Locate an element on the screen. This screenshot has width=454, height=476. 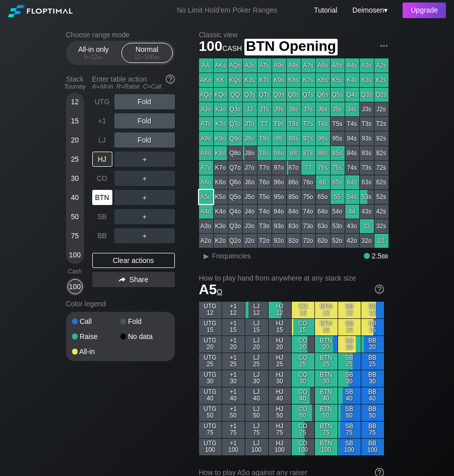
div: A2o is located at coordinates (206, 240).